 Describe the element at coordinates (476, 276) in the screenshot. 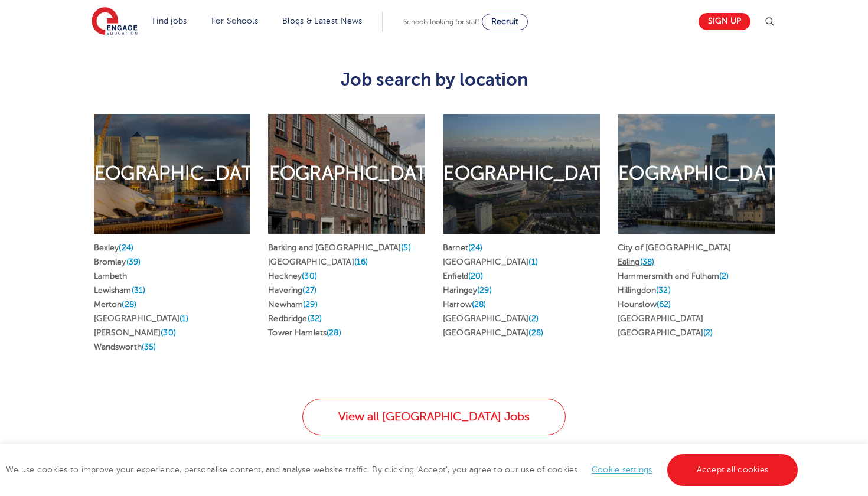

I see `span: (20)` at that location.